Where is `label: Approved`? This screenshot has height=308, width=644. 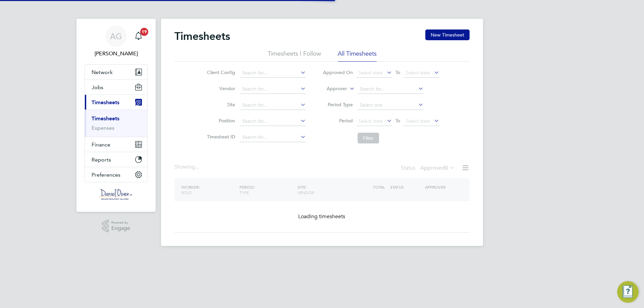 label: Approved is located at coordinates (437, 168).